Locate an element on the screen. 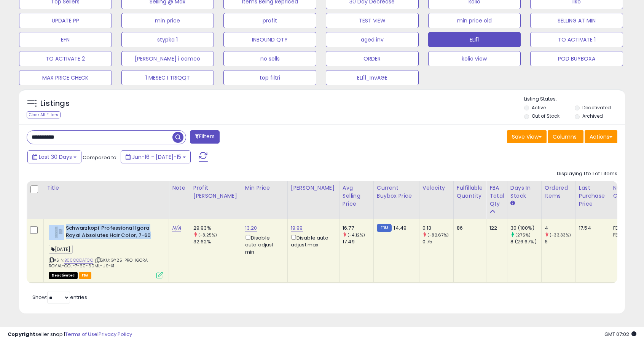  div: Disable auto adjust min is located at coordinates (263, 245).